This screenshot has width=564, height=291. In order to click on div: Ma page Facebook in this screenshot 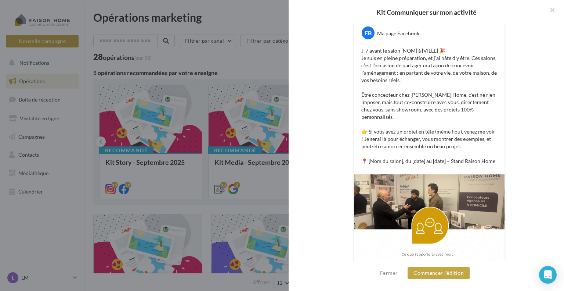, I will do `click(398, 33)`.